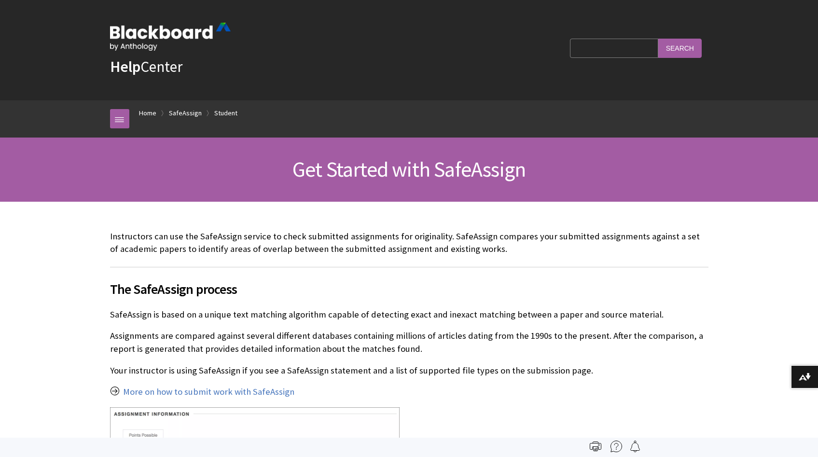  I want to click on a: More on how to submit work with SafeAssign, so click(208, 392).